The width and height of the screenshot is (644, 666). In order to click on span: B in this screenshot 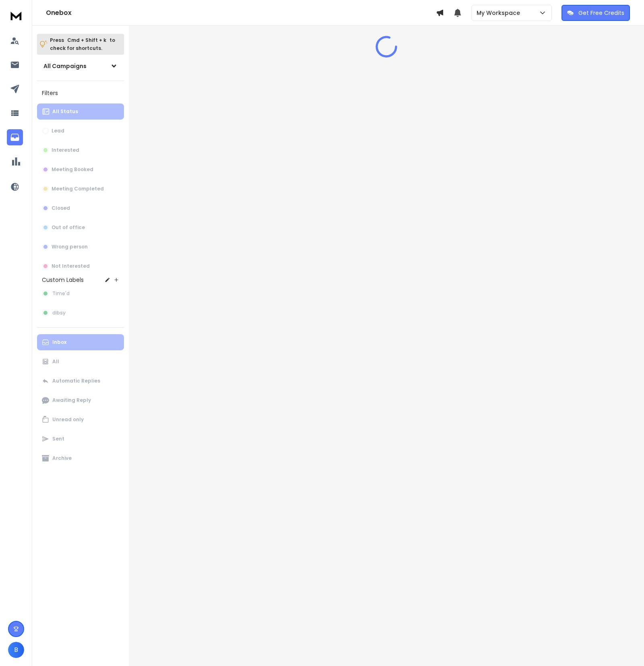, I will do `click(16, 650)`.